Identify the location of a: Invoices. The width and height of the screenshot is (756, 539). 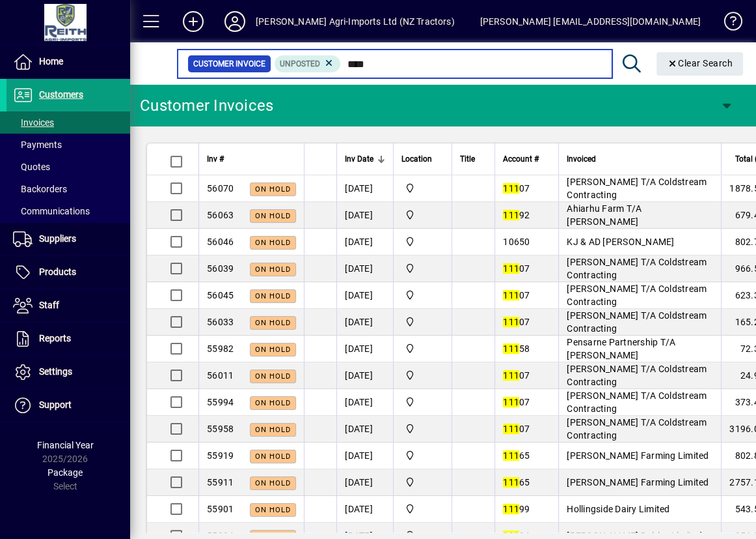
(69, 122).